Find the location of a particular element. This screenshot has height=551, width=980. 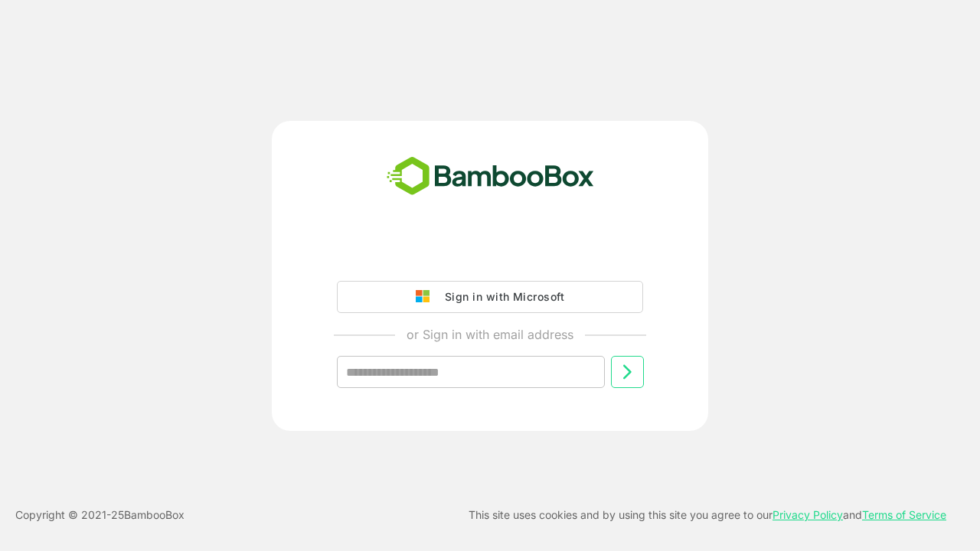

button: Sign in with Microsoft is located at coordinates (490, 297).